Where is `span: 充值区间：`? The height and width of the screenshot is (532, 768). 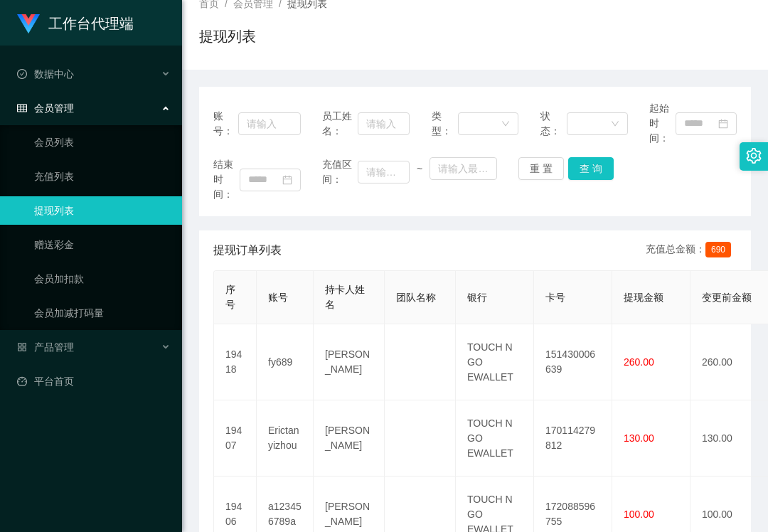
span: 充值区间： is located at coordinates (339, 172).